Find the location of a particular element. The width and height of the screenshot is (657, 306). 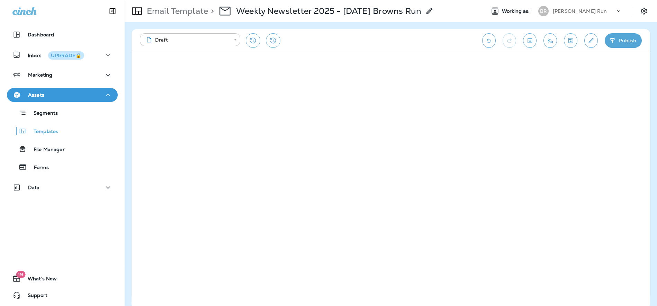

button: InboxUPGRADE🔒 is located at coordinates (62, 55).